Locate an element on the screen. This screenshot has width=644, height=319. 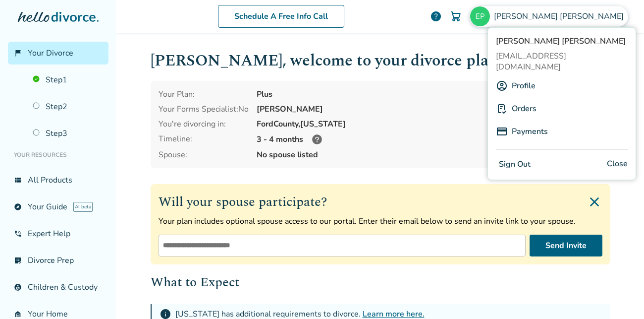
img: A is located at coordinates (502, 86).